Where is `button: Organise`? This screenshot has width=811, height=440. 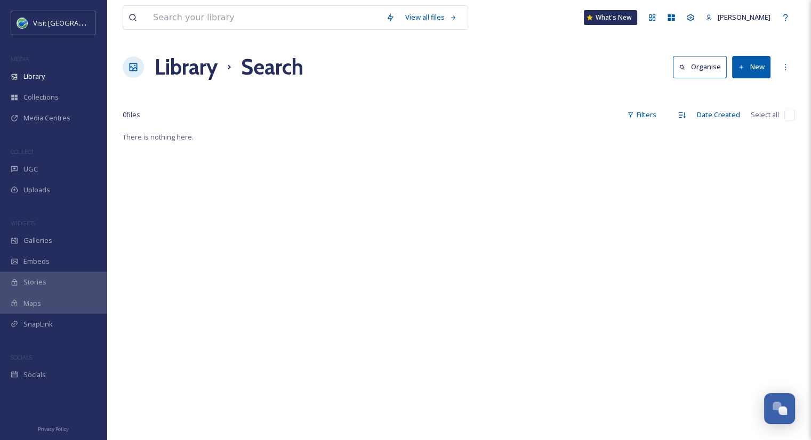
button: Organise is located at coordinates (699, 67).